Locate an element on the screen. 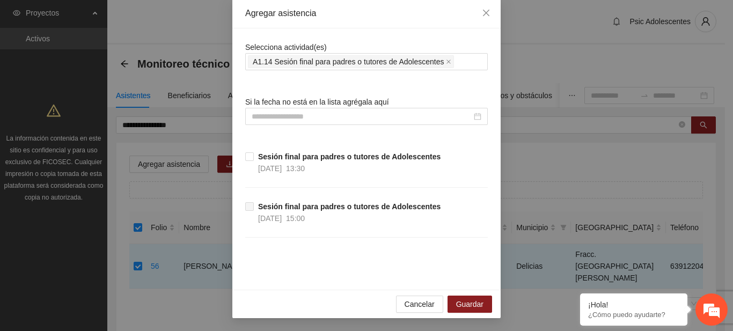  span: Estamos en línea. is located at coordinates (105, 160).